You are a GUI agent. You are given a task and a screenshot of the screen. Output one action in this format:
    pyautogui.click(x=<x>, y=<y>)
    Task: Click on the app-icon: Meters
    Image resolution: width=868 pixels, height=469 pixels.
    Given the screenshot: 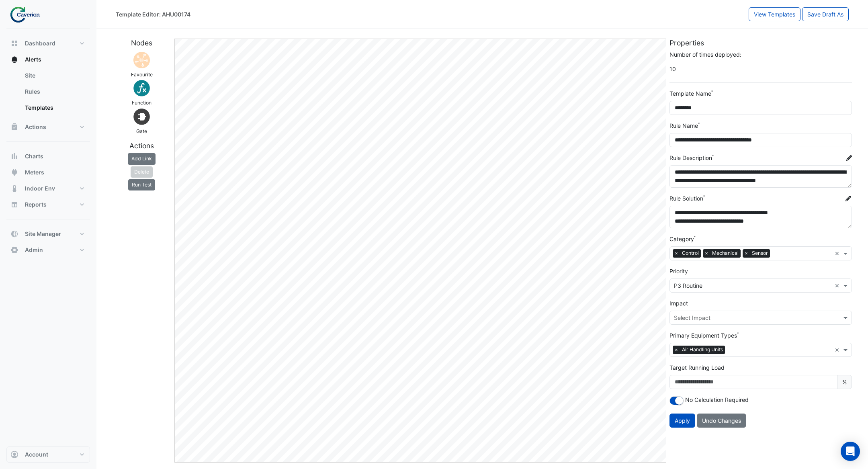 What is the action you would take?
    pyautogui.click(x=14, y=173)
    